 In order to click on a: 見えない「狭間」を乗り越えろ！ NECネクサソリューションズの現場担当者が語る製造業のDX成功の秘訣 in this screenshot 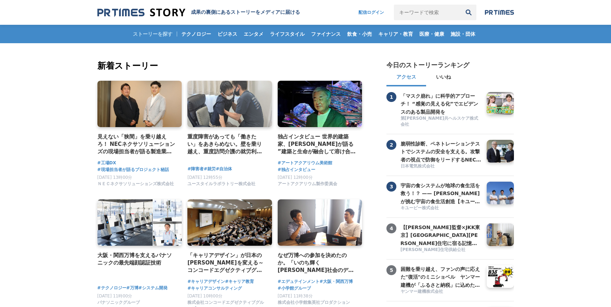, I will do `click(137, 144)`.